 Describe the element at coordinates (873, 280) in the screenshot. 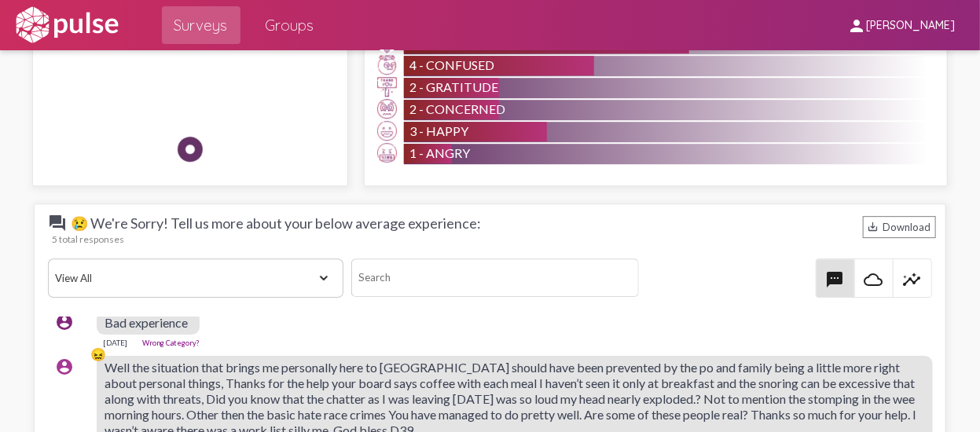

I see `mat-icon: cloud_queue` at that location.